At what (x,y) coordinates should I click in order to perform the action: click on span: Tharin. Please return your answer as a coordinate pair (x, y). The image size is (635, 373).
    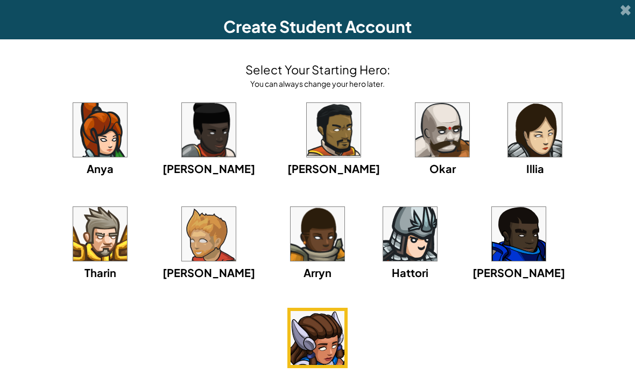
    Looking at the image, I should click on (100, 272).